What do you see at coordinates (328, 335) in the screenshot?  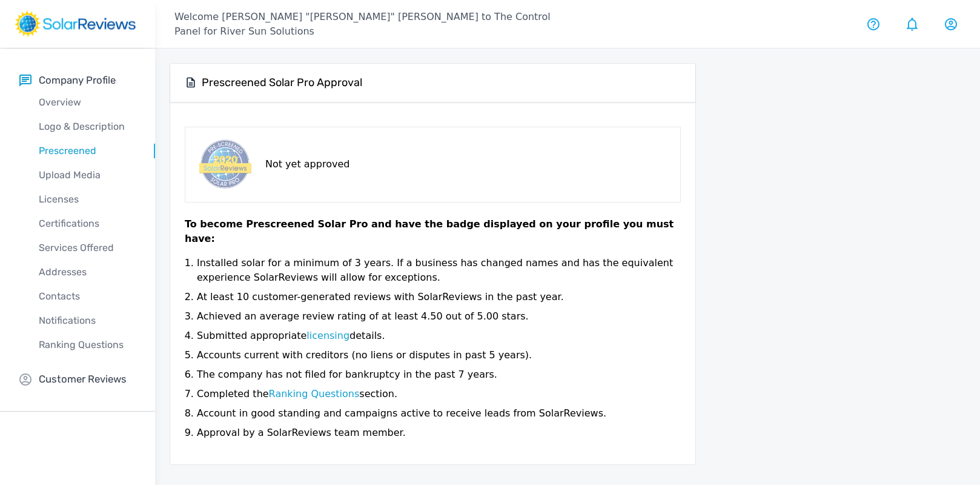 I see `a: licensing` at bounding box center [328, 335].